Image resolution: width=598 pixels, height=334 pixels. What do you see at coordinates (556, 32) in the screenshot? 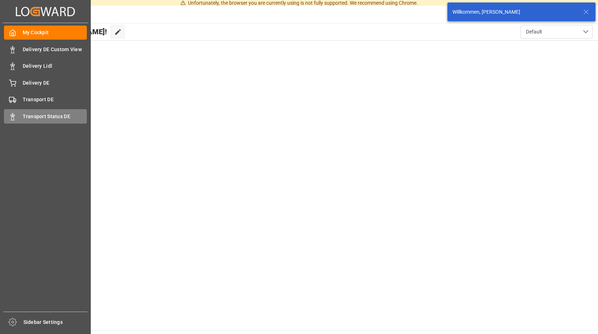
I see `button: open menu` at bounding box center [556, 32].